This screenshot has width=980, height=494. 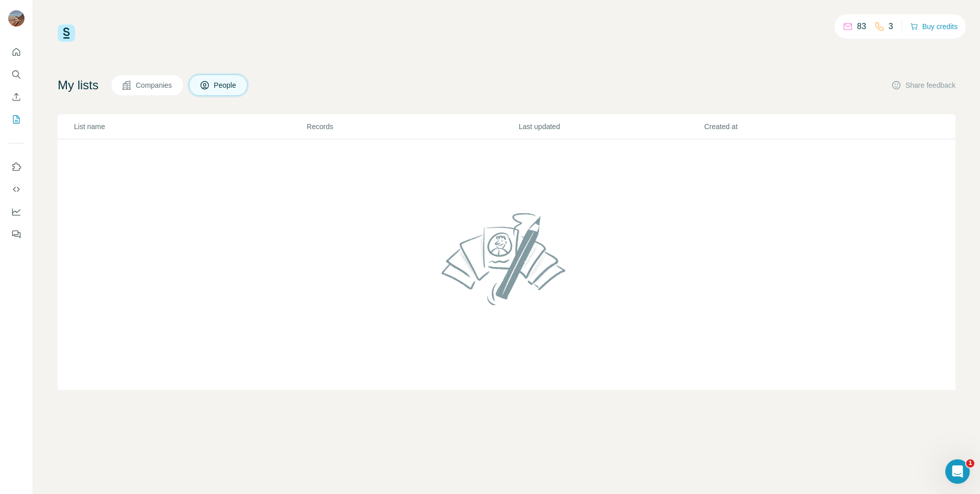 I want to click on button: Dashboard, so click(x=16, y=212).